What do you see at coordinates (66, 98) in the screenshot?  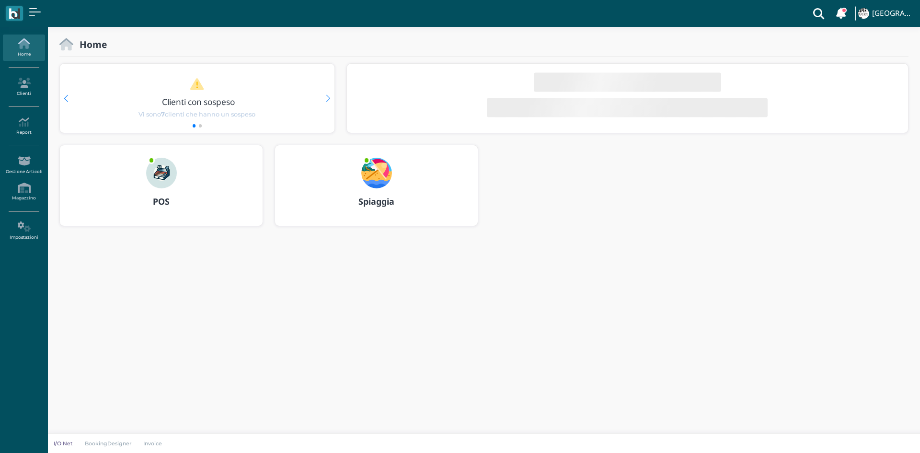 I see `div: Previous slide` at bounding box center [66, 98].